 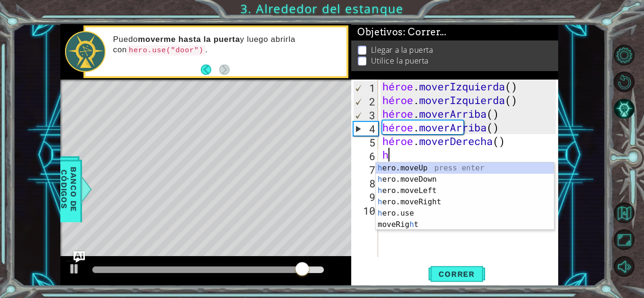 What do you see at coordinates (372, 101) in the screenshot?
I see `font: 2` at bounding box center [372, 101].